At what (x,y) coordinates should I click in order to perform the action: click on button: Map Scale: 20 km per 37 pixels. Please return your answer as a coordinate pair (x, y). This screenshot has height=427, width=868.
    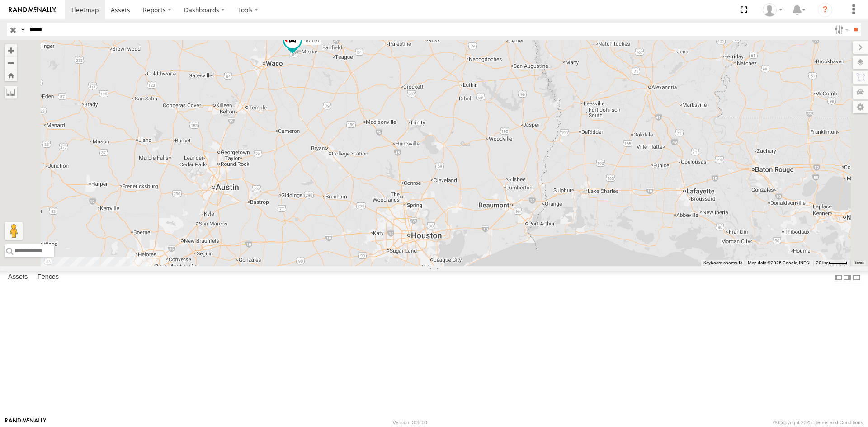
    Looking at the image, I should click on (831, 263).